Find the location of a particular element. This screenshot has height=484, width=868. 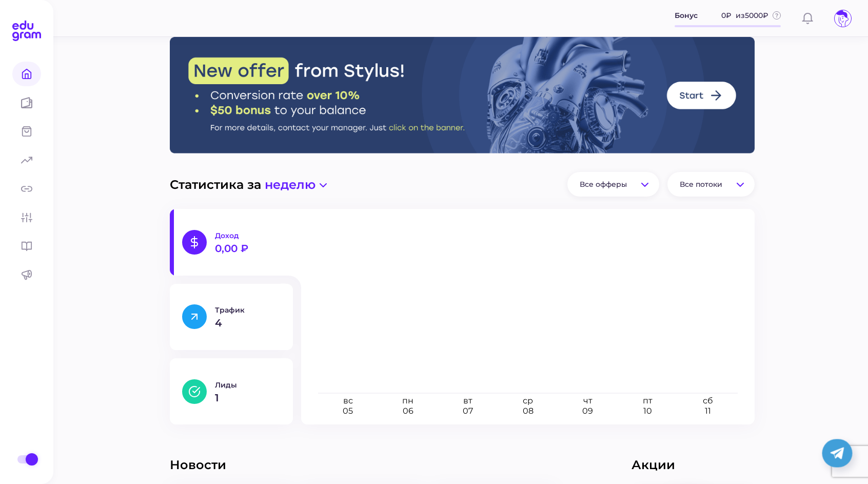

button: Доход0,00 ₽ is located at coordinates (231, 242).